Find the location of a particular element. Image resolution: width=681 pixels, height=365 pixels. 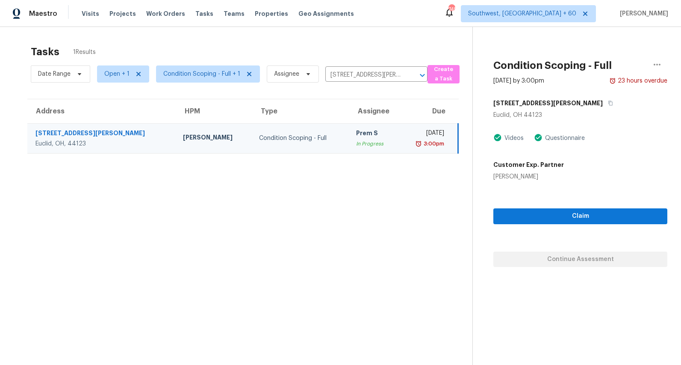

span: Maestro is located at coordinates (43, 14).